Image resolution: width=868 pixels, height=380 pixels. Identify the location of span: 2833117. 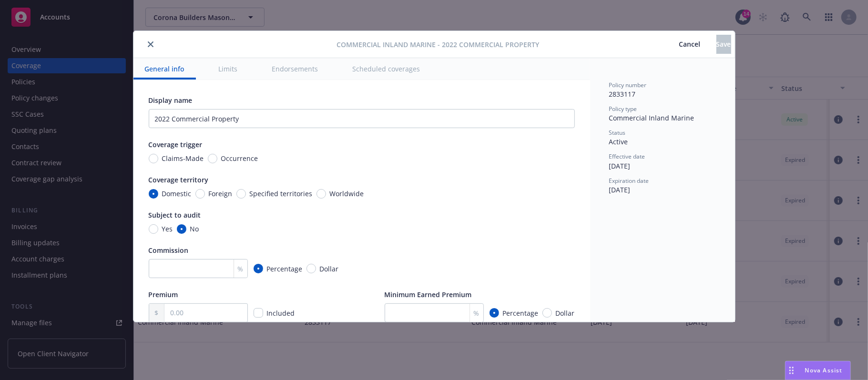
(623, 94).